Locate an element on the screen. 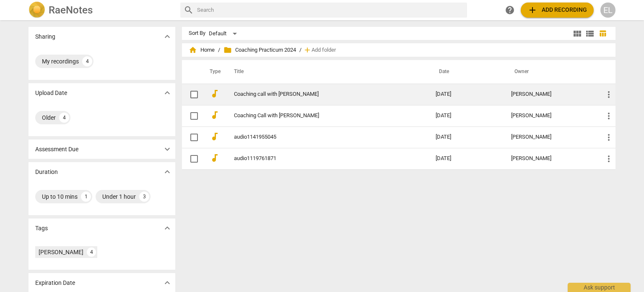 Image resolution: width=644 pixels, height=292 pixels. img: Logo is located at coordinates (37, 10).